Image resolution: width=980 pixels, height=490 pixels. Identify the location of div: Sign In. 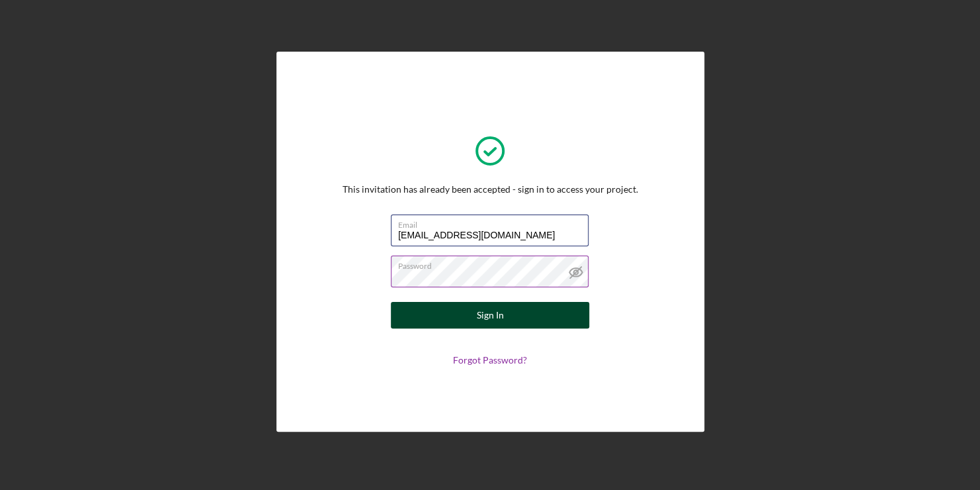
(490, 315).